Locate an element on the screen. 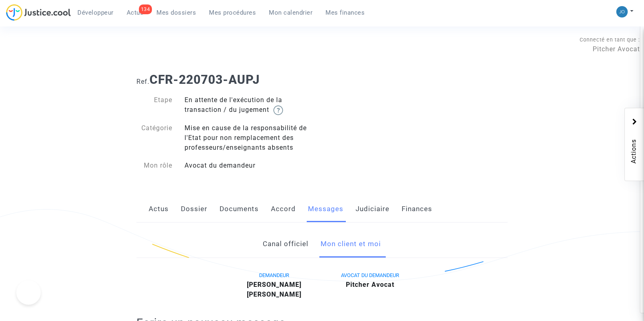 Image resolution: width=644 pixels, height=321 pixels. a: 134Actus is located at coordinates (135, 12).